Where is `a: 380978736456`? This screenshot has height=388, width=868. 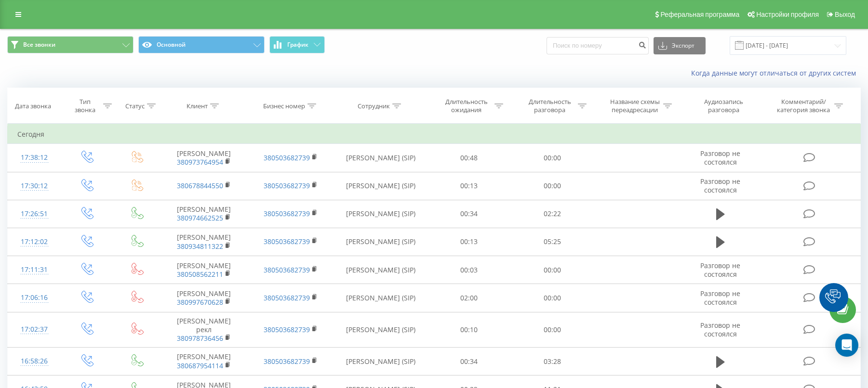
a: 380978736456 is located at coordinates (200, 338).